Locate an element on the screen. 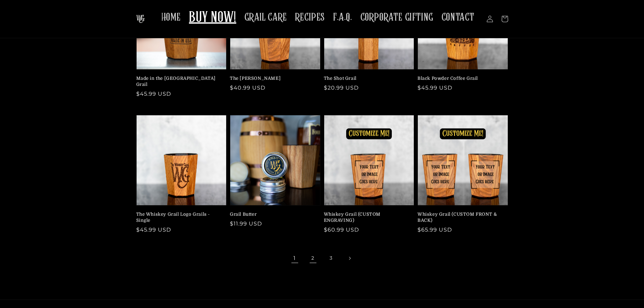 The height and width of the screenshot is (308, 644). a: F.A.Q. is located at coordinates (342, 17).